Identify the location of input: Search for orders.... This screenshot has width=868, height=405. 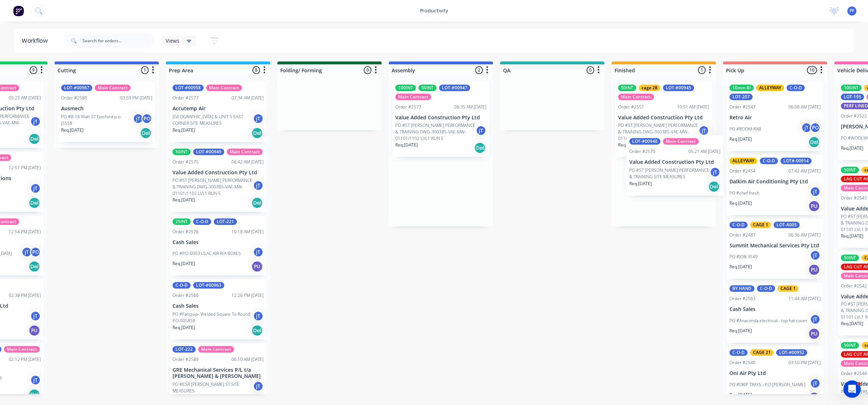
(118, 41).